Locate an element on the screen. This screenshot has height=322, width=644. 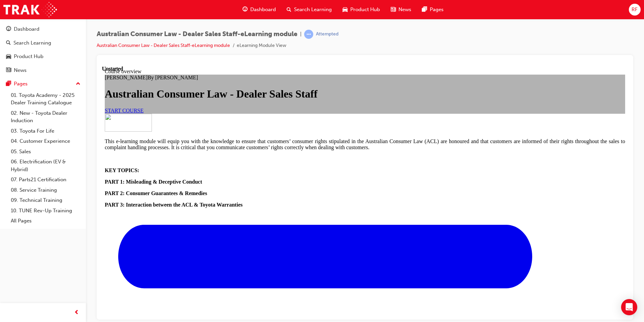
strong: PART 3: Interaction between the ACL & Toyota Warranties is located at coordinates (71, 139).